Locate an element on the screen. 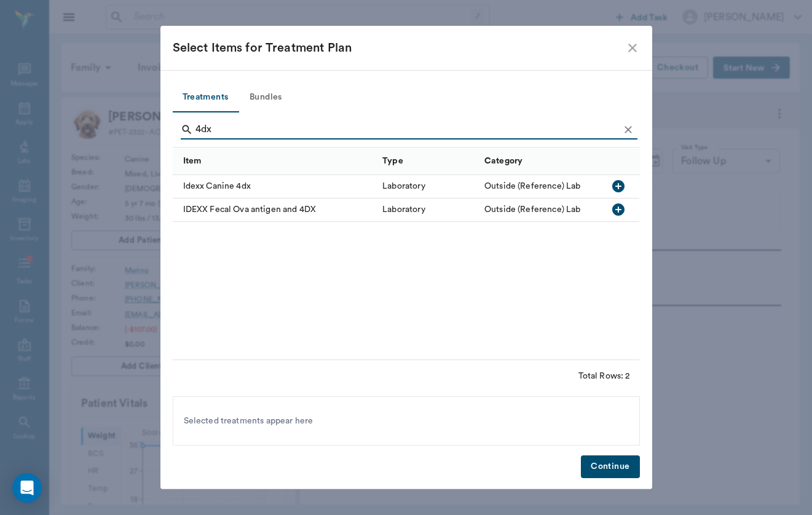 The width and height of the screenshot is (812, 515). div: Open Intercom Messenger is located at coordinates (27, 488).